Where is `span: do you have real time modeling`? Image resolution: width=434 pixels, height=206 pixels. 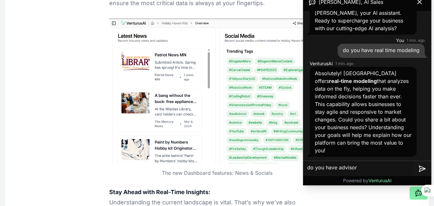
span: do you have real time modeling is located at coordinates (381, 50).